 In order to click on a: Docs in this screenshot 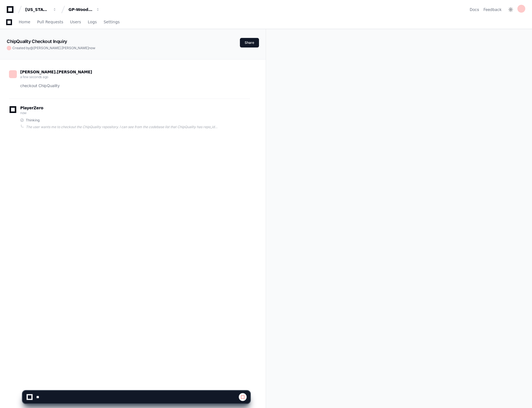, I will do `click(474, 10)`.